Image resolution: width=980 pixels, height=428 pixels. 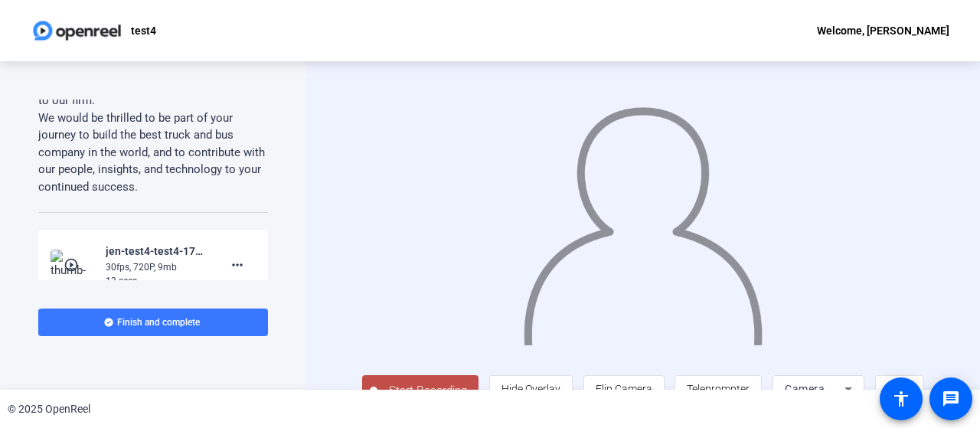 I want to click on mat-icon: accessibility, so click(x=901, y=399).